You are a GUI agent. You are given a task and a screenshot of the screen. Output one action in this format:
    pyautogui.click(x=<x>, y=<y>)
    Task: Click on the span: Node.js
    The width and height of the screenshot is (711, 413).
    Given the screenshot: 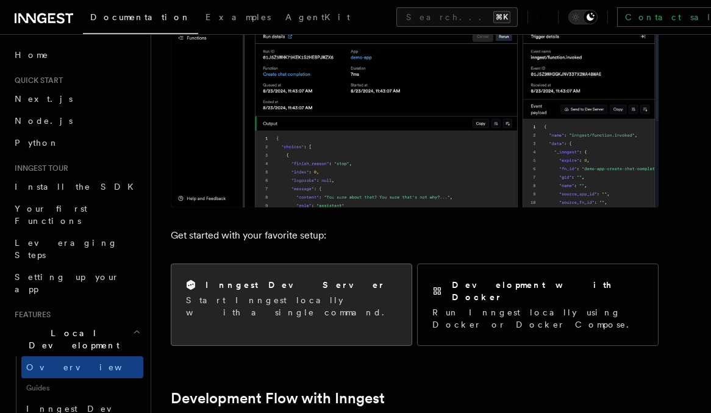 What is the action you would take?
    pyautogui.click(x=43, y=121)
    